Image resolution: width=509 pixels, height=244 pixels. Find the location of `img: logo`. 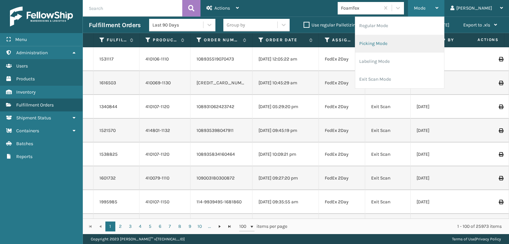

img: logo is located at coordinates (41, 17).